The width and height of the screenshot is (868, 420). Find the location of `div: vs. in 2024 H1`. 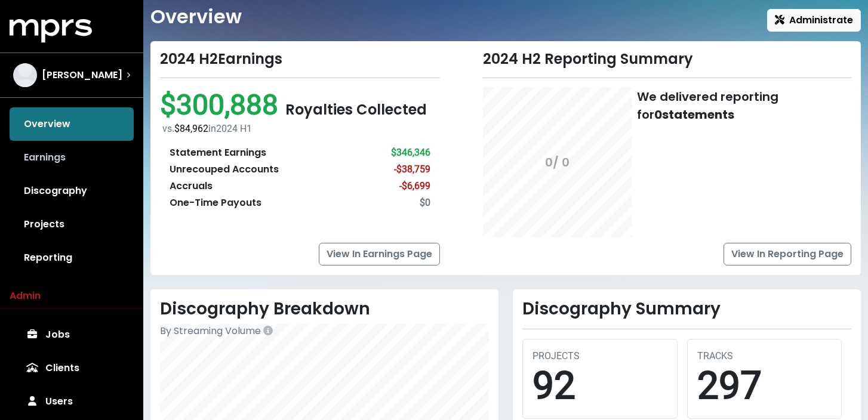

div: vs. in 2024 H1 is located at coordinates (301, 129).